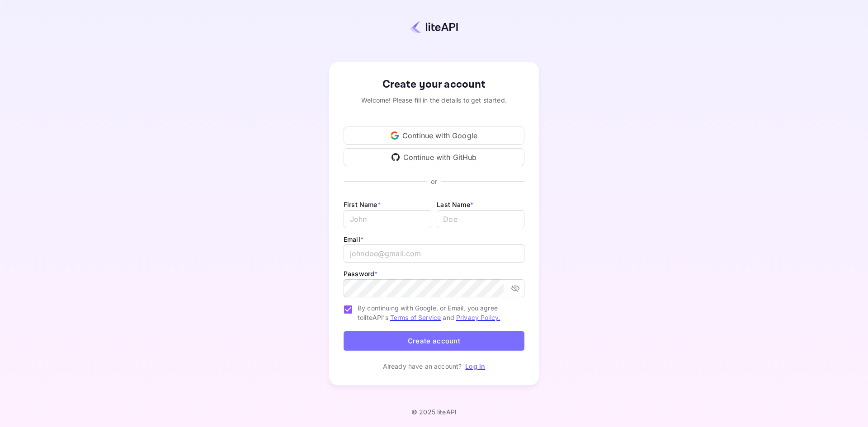 The width and height of the screenshot is (868, 427). Describe the element at coordinates (454, 204) in the screenshot. I see `label: Last Name` at that location.